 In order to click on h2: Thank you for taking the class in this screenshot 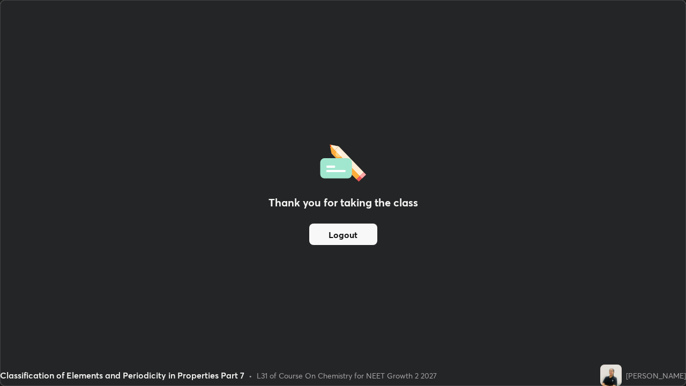, I will do `click(343, 203)`.